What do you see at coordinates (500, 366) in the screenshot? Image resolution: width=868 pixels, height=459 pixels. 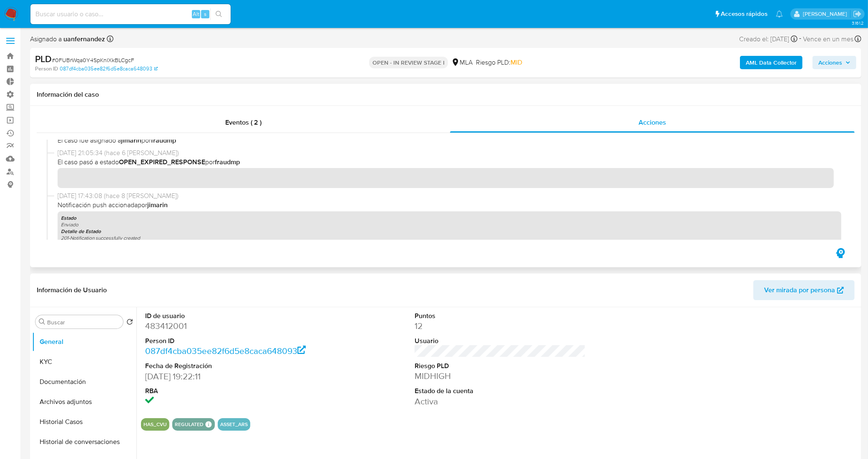 I see `dt: Riesgo PLD` at bounding box center [500, 366].